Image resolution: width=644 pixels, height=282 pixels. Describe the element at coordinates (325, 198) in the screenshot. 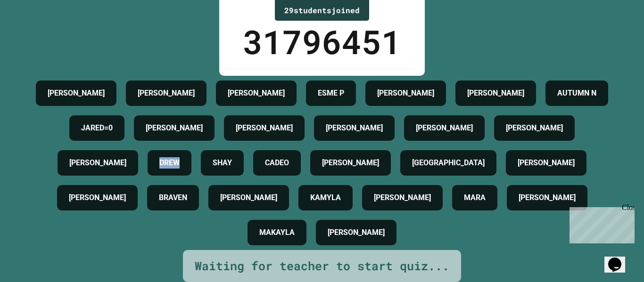

I see `h4: KAMYLA` at that location.